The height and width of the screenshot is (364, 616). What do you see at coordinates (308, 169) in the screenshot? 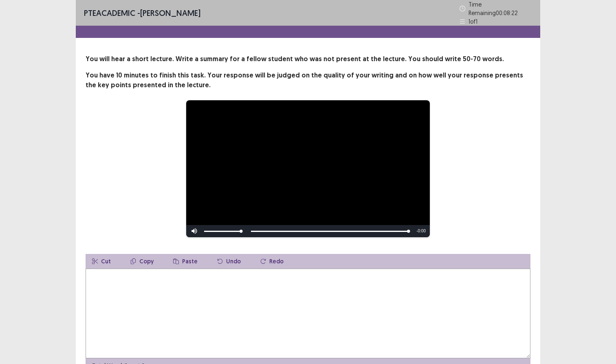
I see `div: Video Player` at bounding box center [308, 169].